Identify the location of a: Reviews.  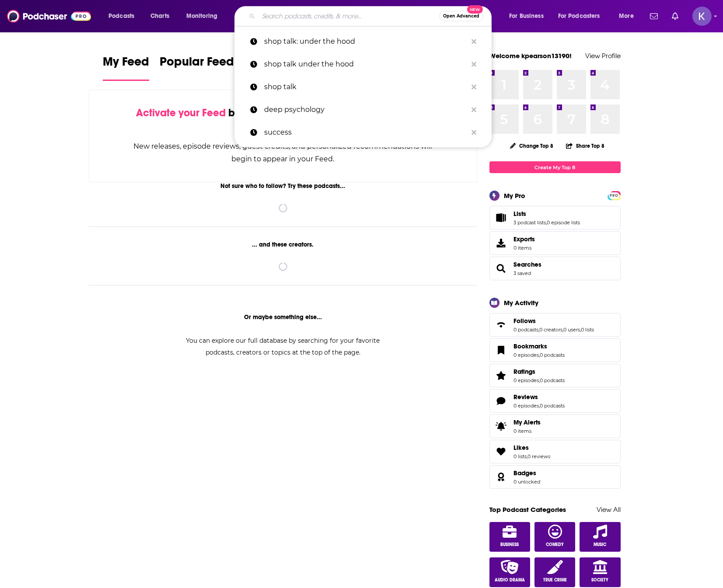
(501, 401).